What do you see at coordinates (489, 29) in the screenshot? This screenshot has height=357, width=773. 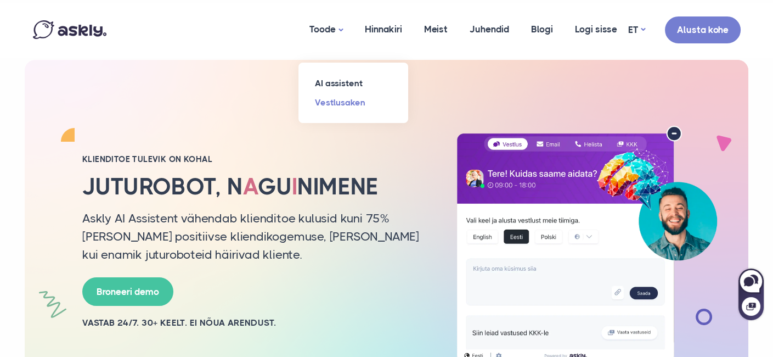 I see `a: Juhendid` at bounding box center [489, 29].